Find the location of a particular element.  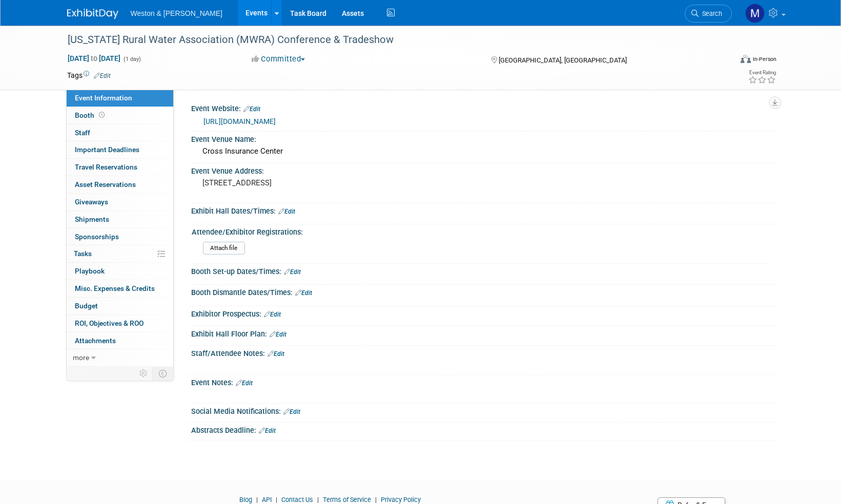

span: Giveaways is located at coordinates (91, 202).